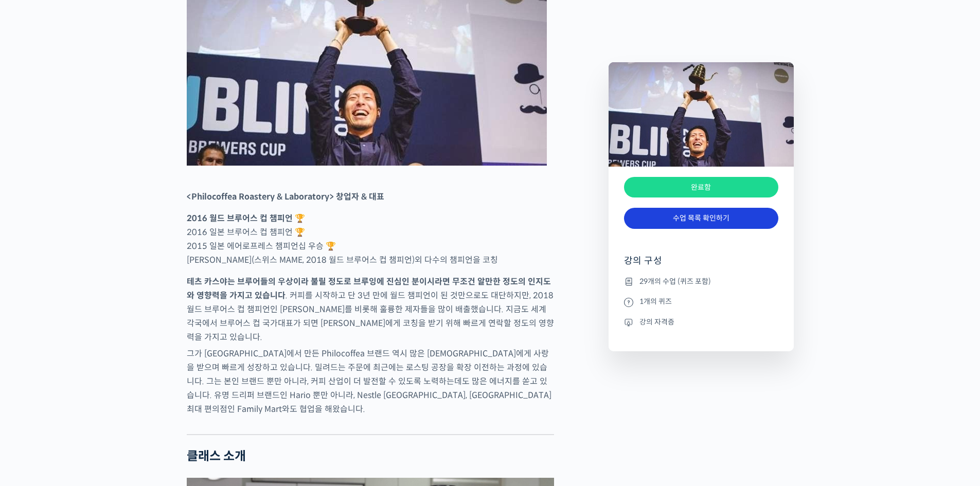 This screenshot has height=486, width=980. Describe the element at coordinates (165, 346) in the screenshot. I see `span: 설정` at that location.